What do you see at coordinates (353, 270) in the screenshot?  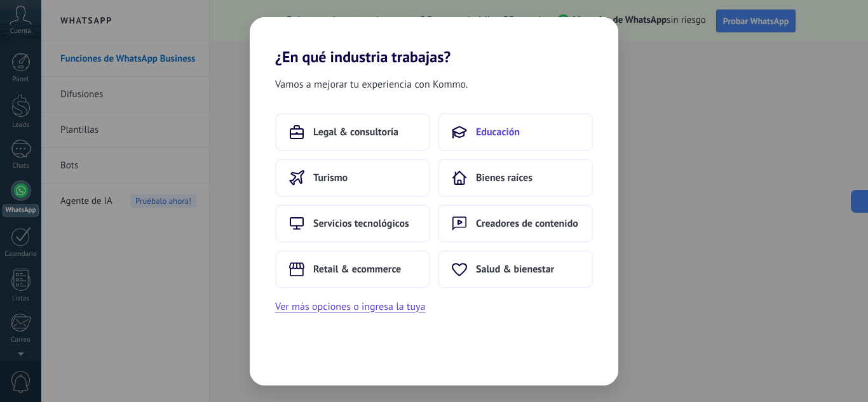 I see `button: Retail & ecommerce` at bounding box center [353, 270].